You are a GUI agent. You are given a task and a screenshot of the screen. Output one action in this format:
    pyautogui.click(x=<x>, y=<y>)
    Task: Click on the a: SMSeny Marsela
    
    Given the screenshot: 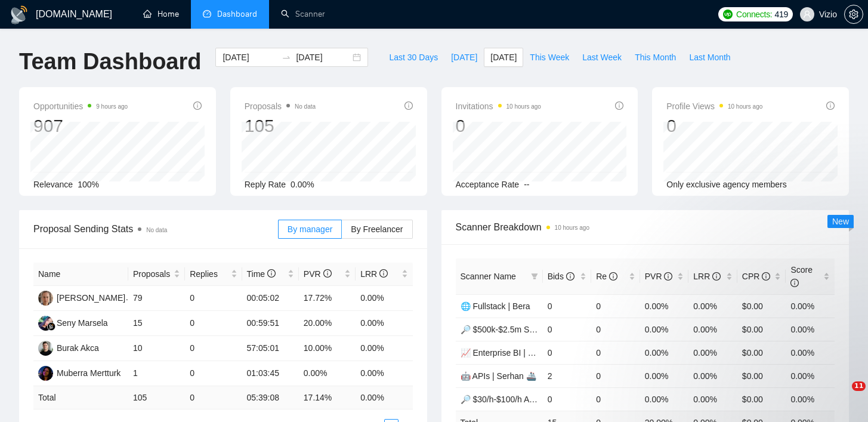 What is the action you would take?
    pyautogui.click(x=73, y=322)
    